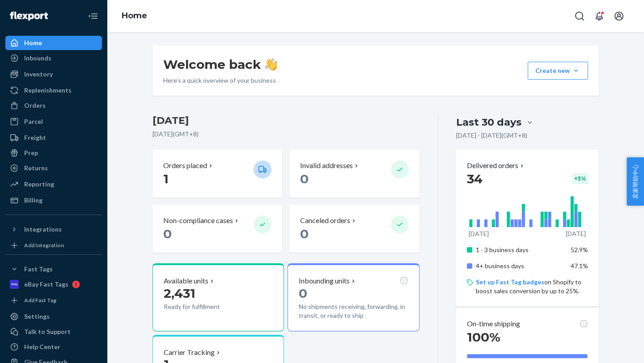 The width and height of the screenshot is (644, 363). Describe the element at coordinates (29, 16) in the screenshot. I see `img: Flexport logo` at that location.